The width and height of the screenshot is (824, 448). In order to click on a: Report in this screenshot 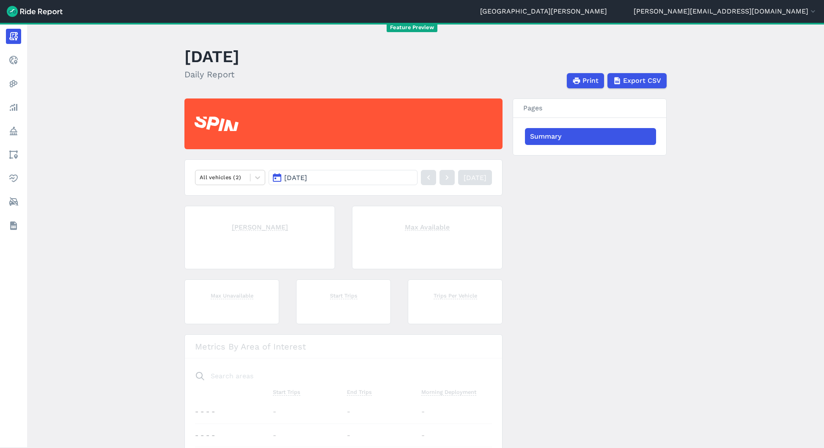, I will do `click(14, 36)`.